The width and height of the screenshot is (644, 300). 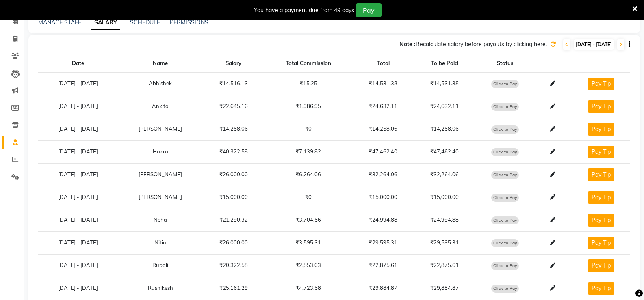 I want to click on th: To be Paid, so click(x=445, y=63).